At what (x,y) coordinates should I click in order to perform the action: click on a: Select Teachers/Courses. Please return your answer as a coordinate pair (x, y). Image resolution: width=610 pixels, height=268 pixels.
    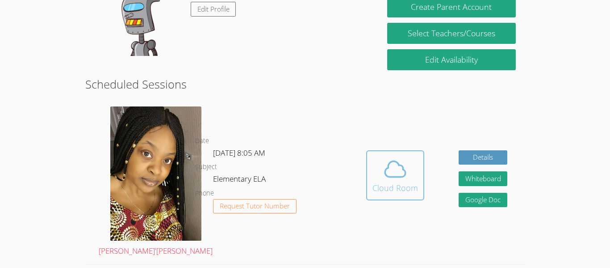
    Looking at the image, I should click on (452, 33).